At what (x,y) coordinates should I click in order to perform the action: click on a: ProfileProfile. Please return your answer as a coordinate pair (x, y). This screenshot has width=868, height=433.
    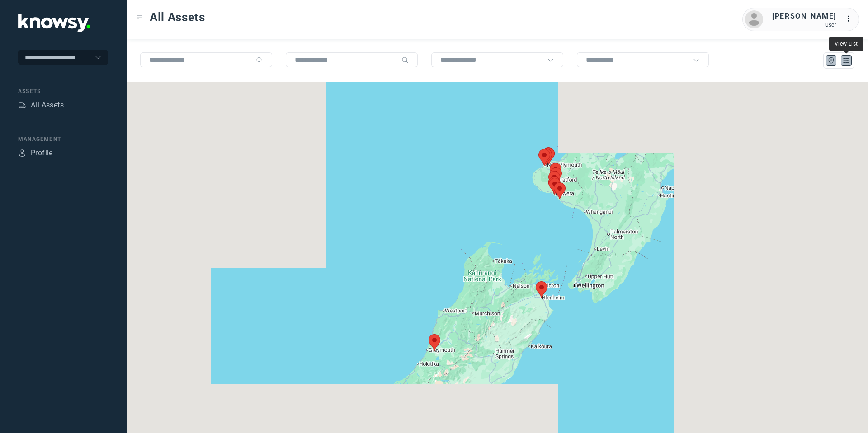
    Looking at the image, I should click on (35, 153).